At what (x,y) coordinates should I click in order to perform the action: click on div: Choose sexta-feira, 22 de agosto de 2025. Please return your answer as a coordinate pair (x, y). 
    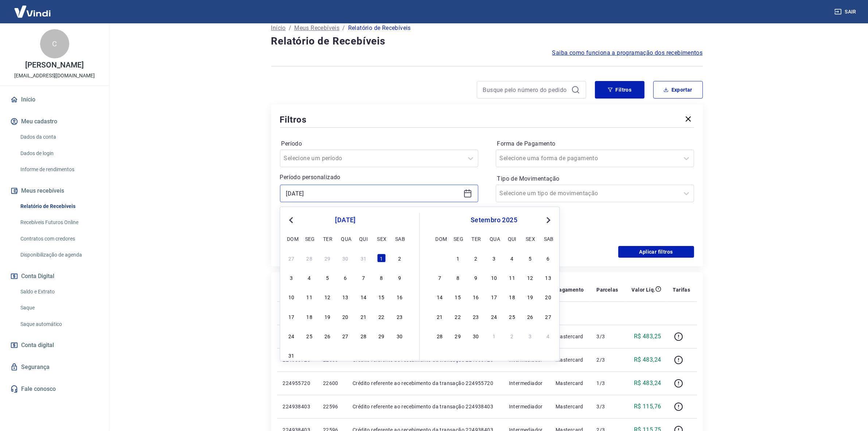
    Looking at the image, I should click on (382, 317).